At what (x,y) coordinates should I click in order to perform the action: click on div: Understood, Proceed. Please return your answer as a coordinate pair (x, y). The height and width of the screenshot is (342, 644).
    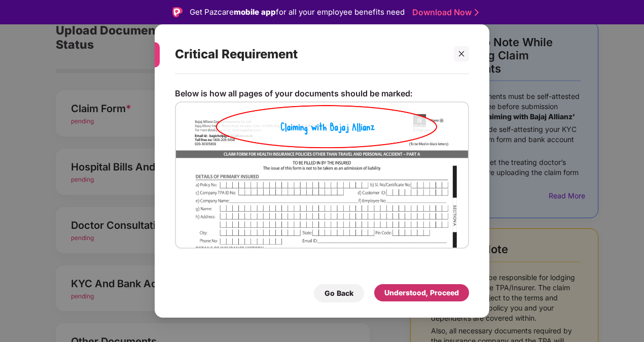
    Looking at the image, I should click on (422, 293).